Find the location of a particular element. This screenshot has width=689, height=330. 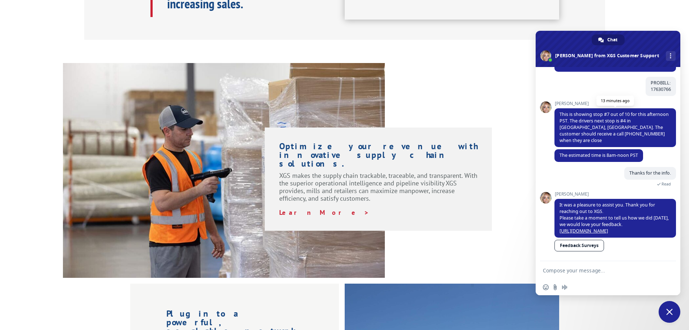

span: Read is located at coordinates (667, 184).